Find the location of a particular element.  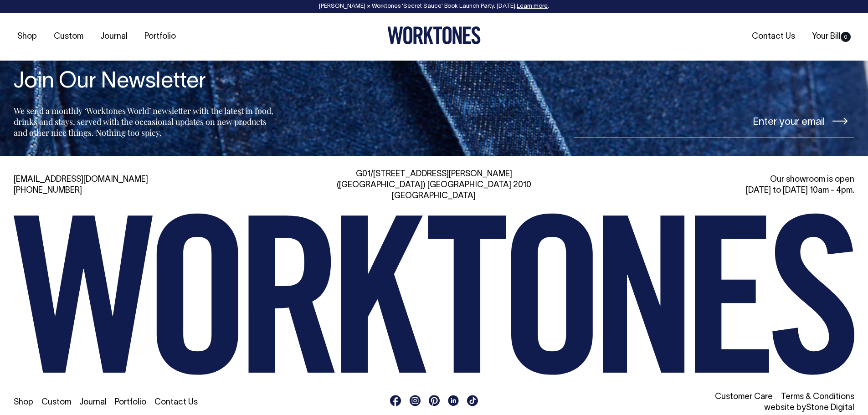

input: Enter your email is located at coordinates (714, 121).